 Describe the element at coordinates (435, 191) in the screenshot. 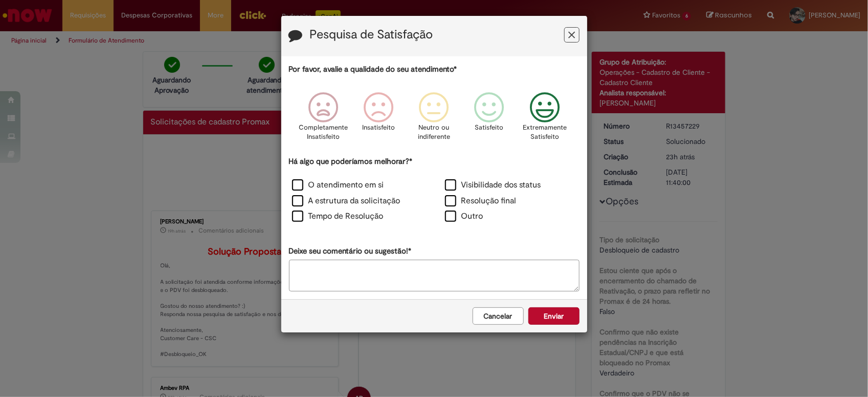

I see `div: Há algo que poderíamos melhorar?*` at that location.